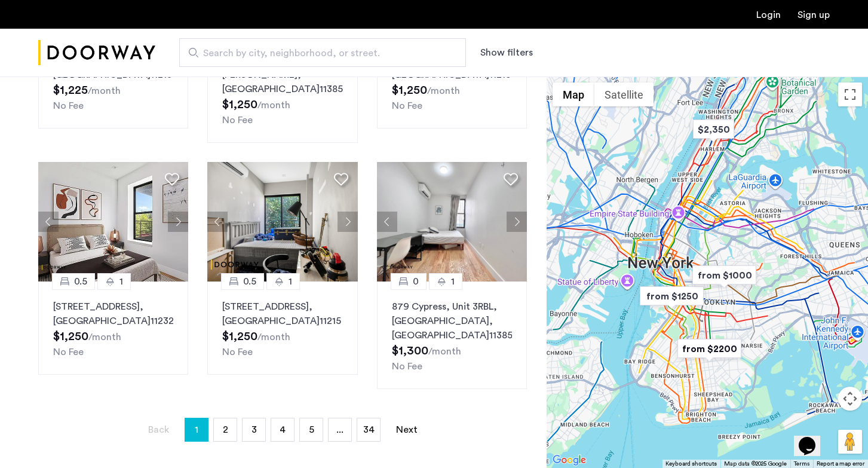 The width and height of the screenshot is (868, 468). What do you see at coordinates (850, 95) in the screenshot?
I see `button: Toggle fullscreen view` at bounding box center [850, 95].